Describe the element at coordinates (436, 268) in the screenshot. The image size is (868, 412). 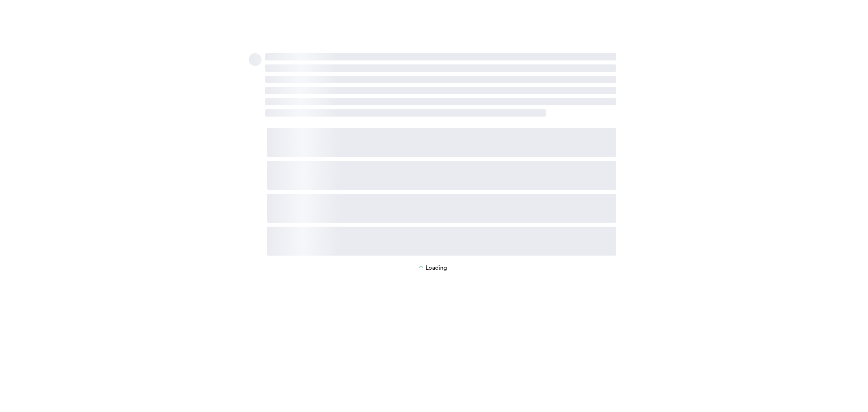
I see `p: Loading` at that location.